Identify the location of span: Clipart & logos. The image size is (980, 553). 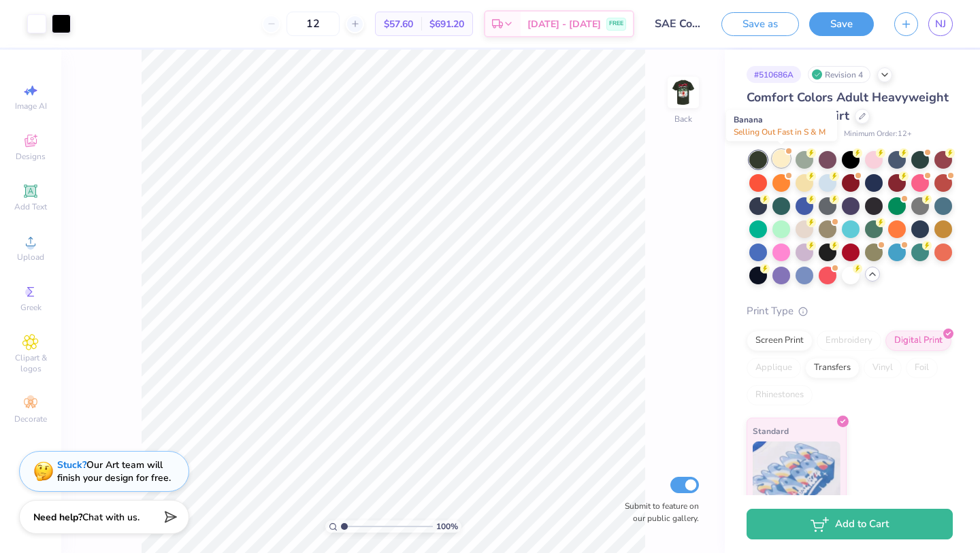
(31, 363).